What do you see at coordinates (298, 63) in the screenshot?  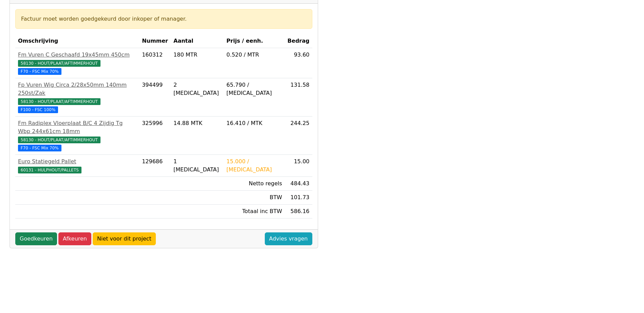 I see `td: 93.60` at bounding box center [298, 63].